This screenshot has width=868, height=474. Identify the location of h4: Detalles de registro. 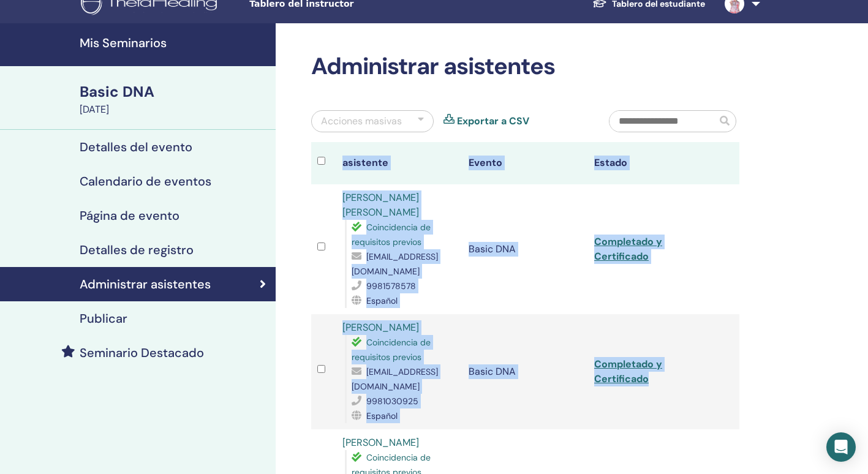
(137, 250).